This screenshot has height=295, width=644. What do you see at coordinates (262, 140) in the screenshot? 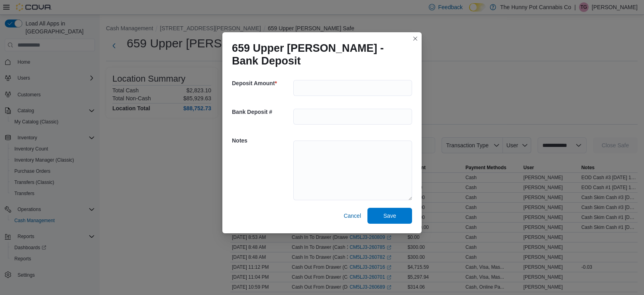
I see `h5: Notes` at bounding box center [262, 140].